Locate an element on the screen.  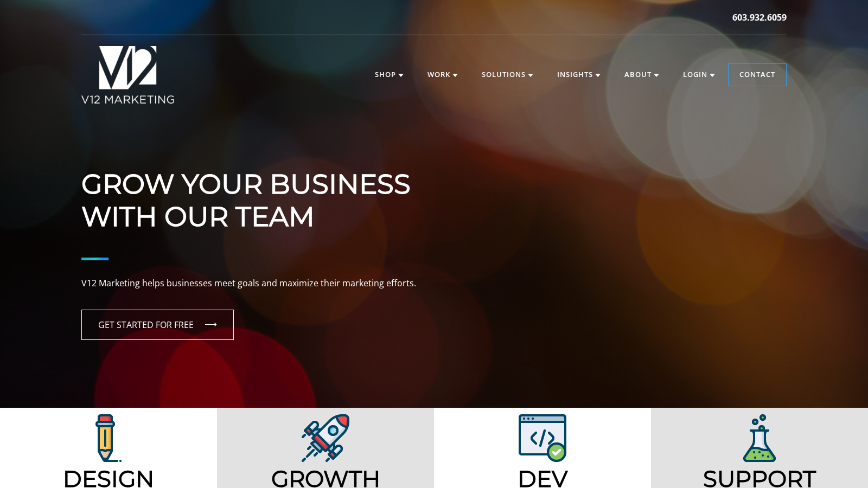
a: About is located at coordinates (642, 75).